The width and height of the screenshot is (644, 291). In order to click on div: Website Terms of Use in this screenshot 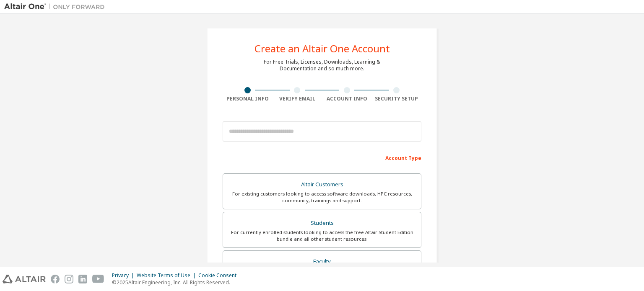, I will do `click(167, 276)`.